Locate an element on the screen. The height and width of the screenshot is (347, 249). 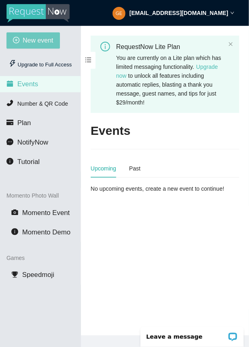
div: Past is located at coordinates (135, 168).